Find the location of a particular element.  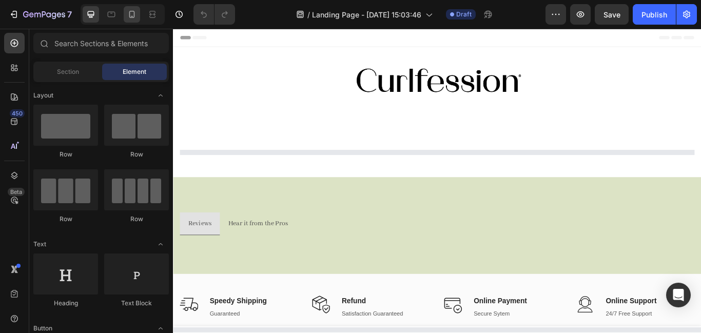

span: Text is located at coordinates (40, 244).